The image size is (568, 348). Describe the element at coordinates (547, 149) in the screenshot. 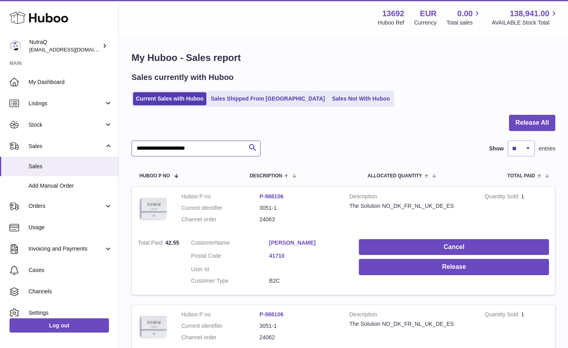

I see `span: entries` at that location.